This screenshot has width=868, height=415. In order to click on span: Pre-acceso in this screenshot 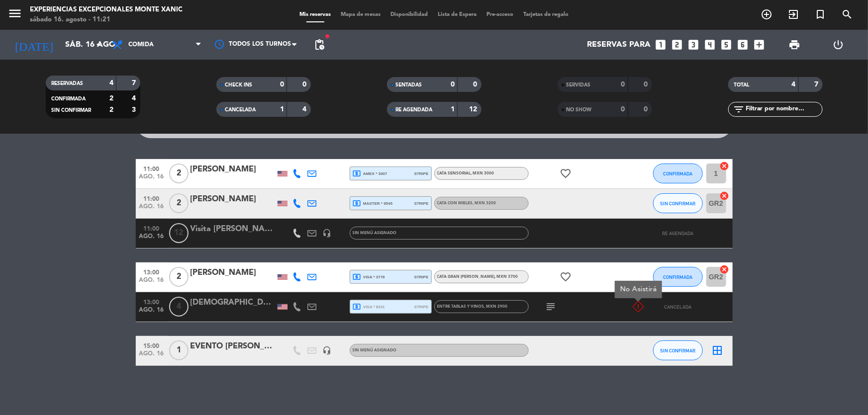, I will do `click(500, 14)`.